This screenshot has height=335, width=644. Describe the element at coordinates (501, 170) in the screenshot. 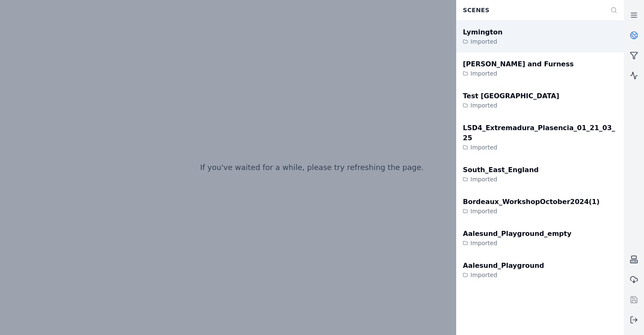

I see `div: South_East_England` at that location.